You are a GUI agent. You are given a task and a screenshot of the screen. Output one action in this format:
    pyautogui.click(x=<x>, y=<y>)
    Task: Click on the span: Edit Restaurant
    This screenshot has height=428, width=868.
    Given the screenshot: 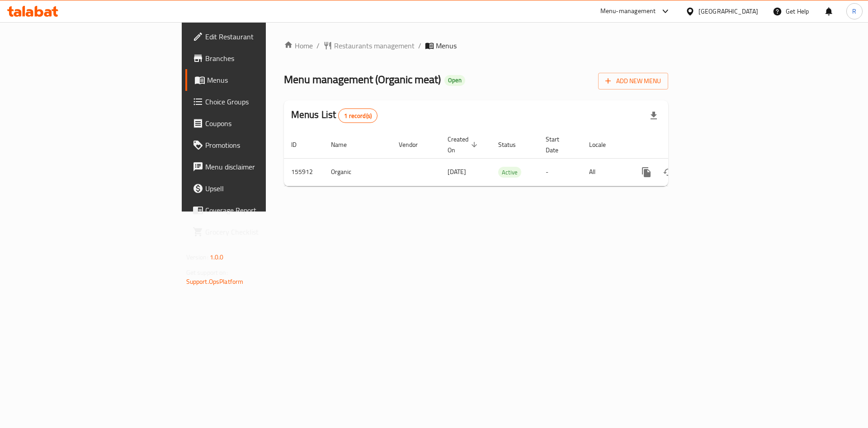 What is the action you would take?
    pyautogui.click(x=262, y=36)
    